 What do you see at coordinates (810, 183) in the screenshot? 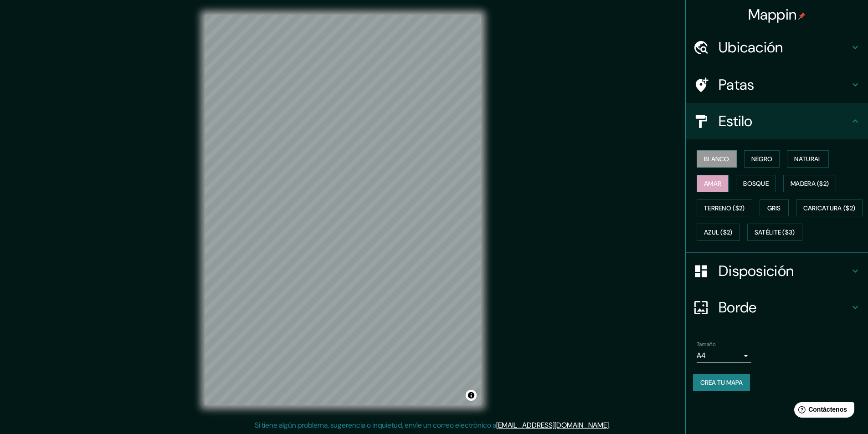
I see `button: Madera ($2)` at bounding box center [810, 183].